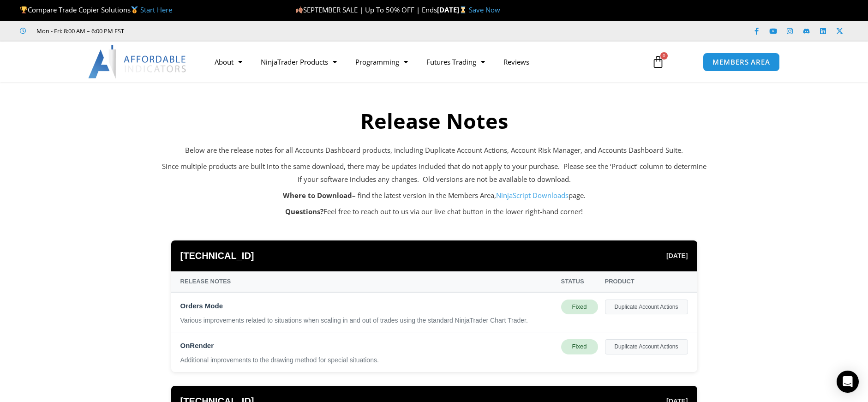 This screenshot has width=868, height=402. I want to click on div: Release Notes, so click(367, 281).